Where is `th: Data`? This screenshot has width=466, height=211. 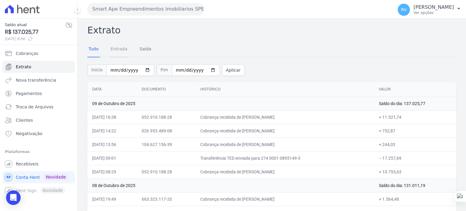
th: Data is located at coordinates (112, 89).